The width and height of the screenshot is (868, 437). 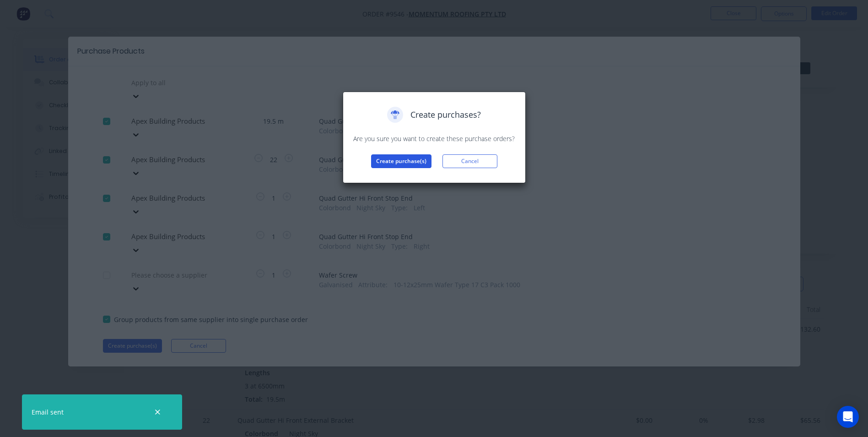 What do you see at coordinates (470, 161) in the screenshot?
I see `button: Cancel` at bounding box center [470, 161].